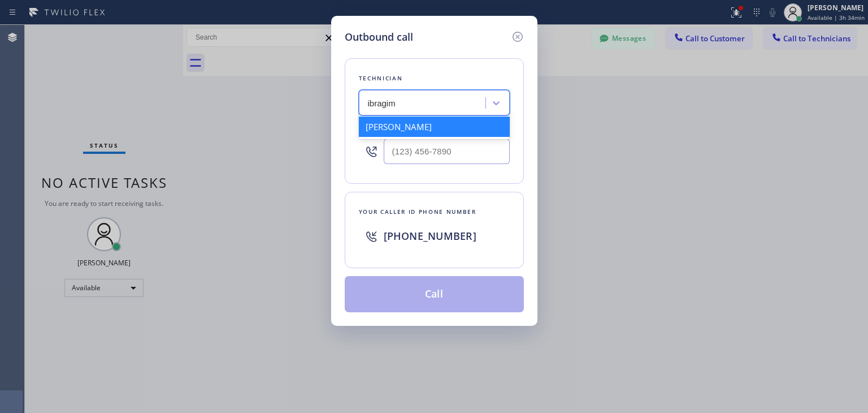 This screenshot has height=413, width=868. What do you see at coordinates (434, 78) in the screenshot?
I see `div: Technician` at bounding box center [434, 78].